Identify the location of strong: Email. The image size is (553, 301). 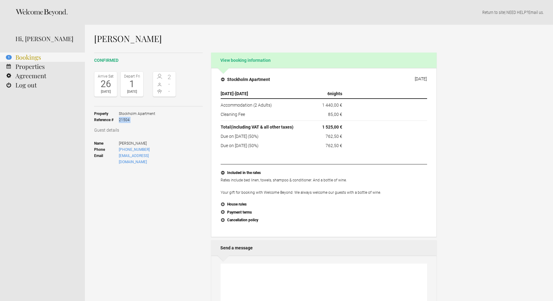
(106, 159).